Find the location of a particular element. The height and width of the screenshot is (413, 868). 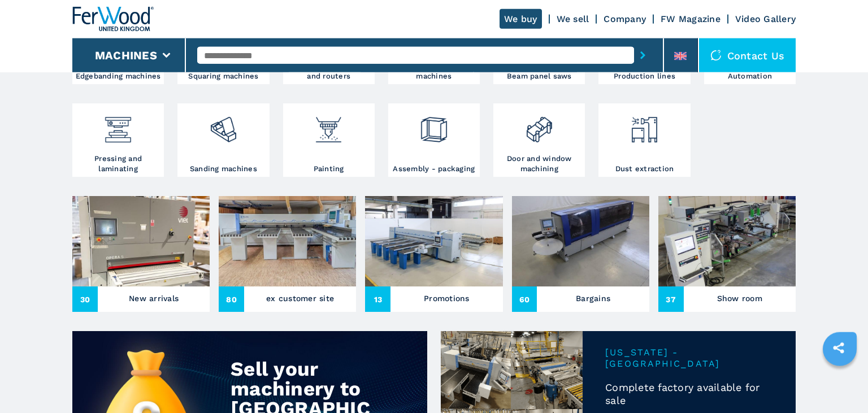

img: Show room is located at coordinates (727, 241).